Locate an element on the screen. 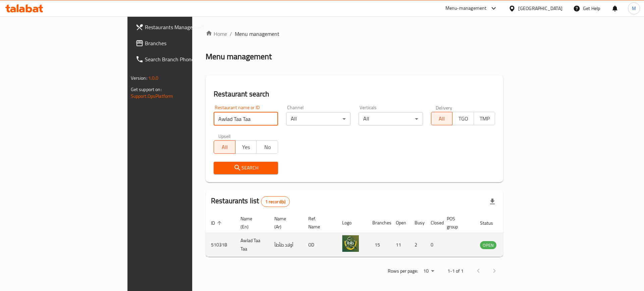  table: enhanced table is located at coordinates (370, 235).